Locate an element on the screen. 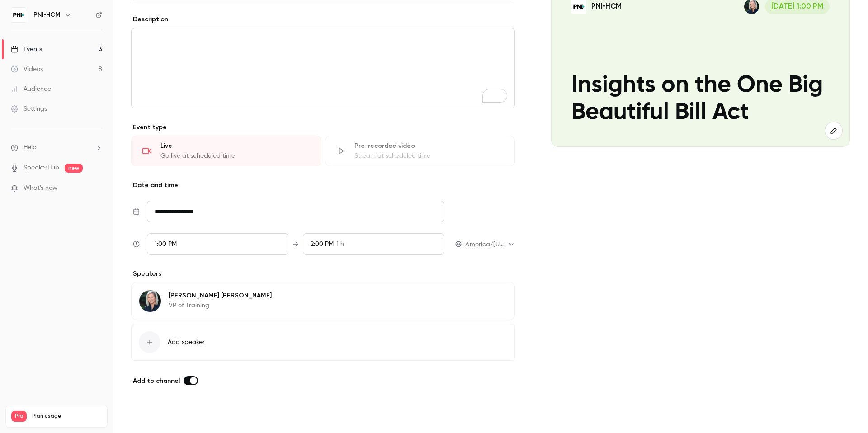 Image resolution: width=868 pixels, height=433 pixels. span: 1 h is located at coordinates (340, 244).